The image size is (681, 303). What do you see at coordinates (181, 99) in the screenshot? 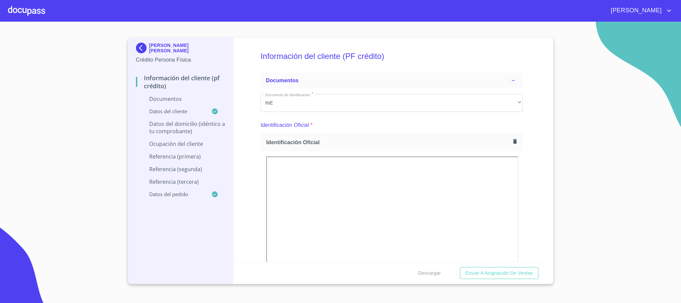
I see `p: Documentos` at bounding box center [181, 99].